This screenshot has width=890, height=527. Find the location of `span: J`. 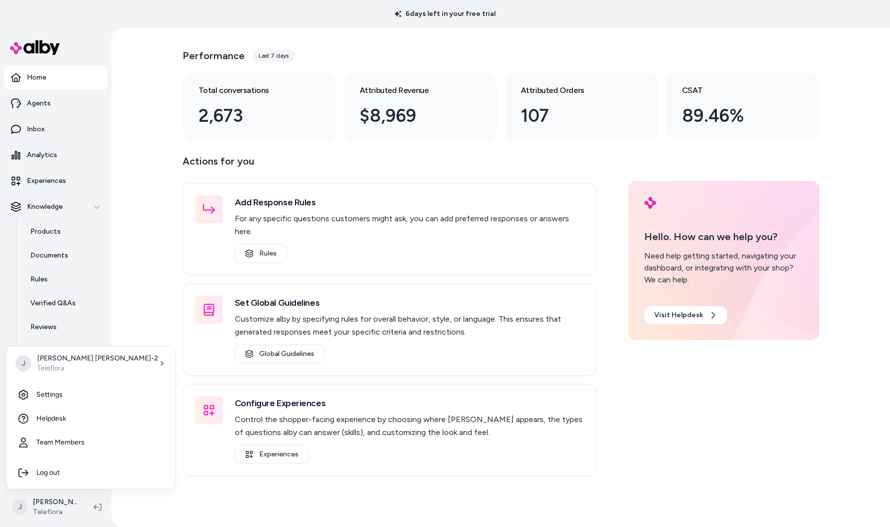

span: J is located at coordinates (23, 364).